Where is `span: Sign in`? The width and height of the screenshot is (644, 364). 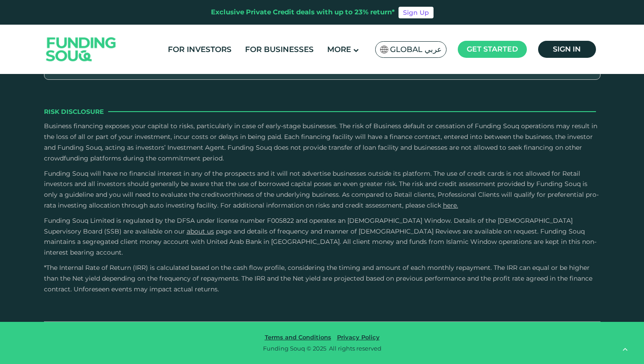
span: Sign in is located at coordinates (567, 49).